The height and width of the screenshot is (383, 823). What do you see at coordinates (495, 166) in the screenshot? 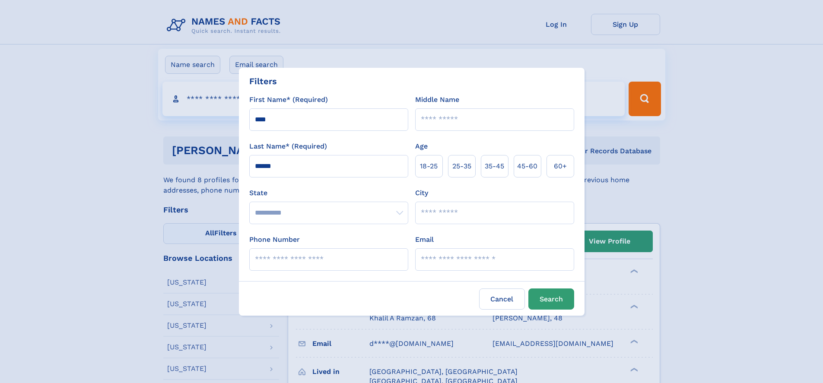
I see `span: 35‑45` at bounding box center [495, 166].